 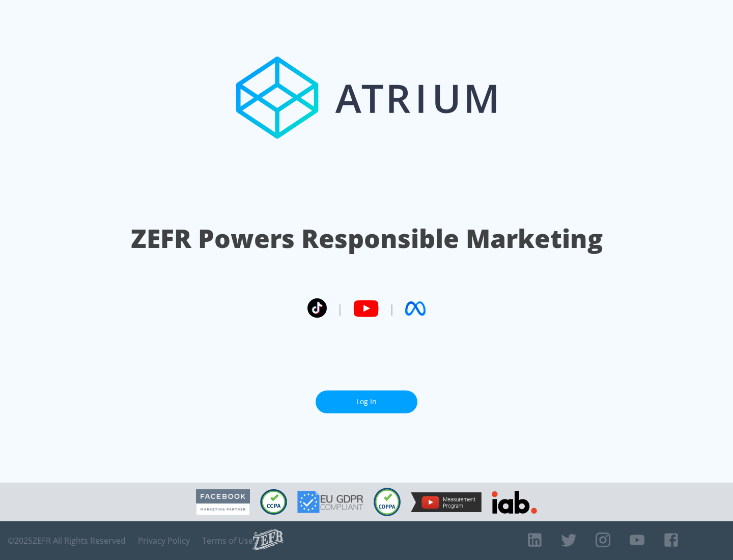 What do you see at coordinates (273, 502) in the screenshot?
I see `img: CCPA Compliant` at bounding box center [273, 502].